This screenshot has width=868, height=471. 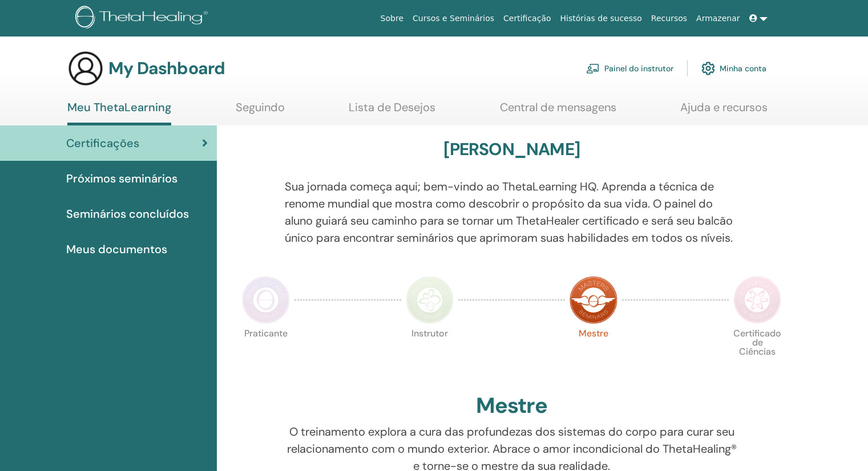 I want to click on span: Próximos seminários, so click(x=122, y=178).